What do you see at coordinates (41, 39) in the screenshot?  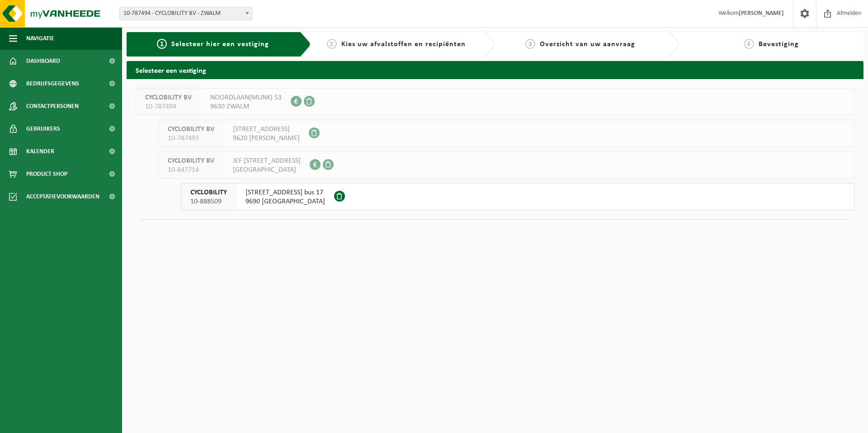 I see `span: Navigatie` at bounding box center [41, 39].